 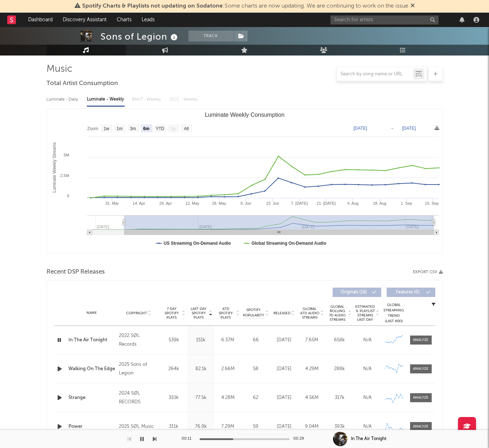 I want to click on button: Track, so click(x=211, y=36).